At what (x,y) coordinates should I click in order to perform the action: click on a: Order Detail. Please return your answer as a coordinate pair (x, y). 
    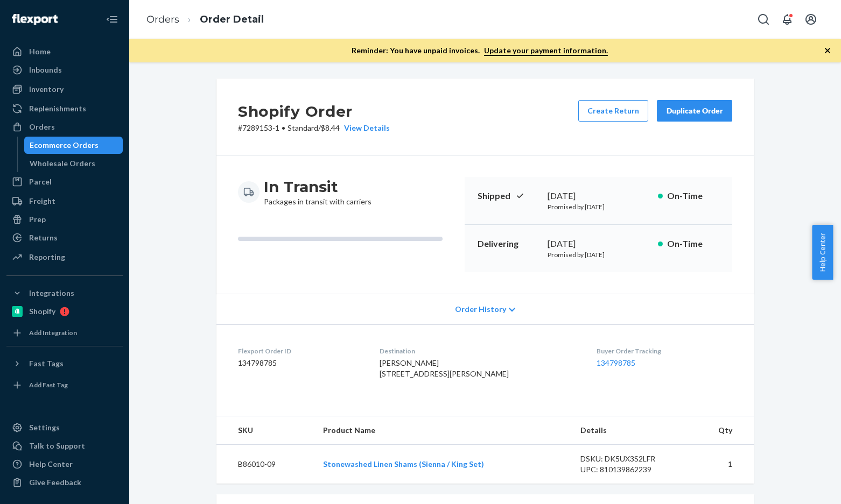
    Looking at the image, I should click on (232, 20).